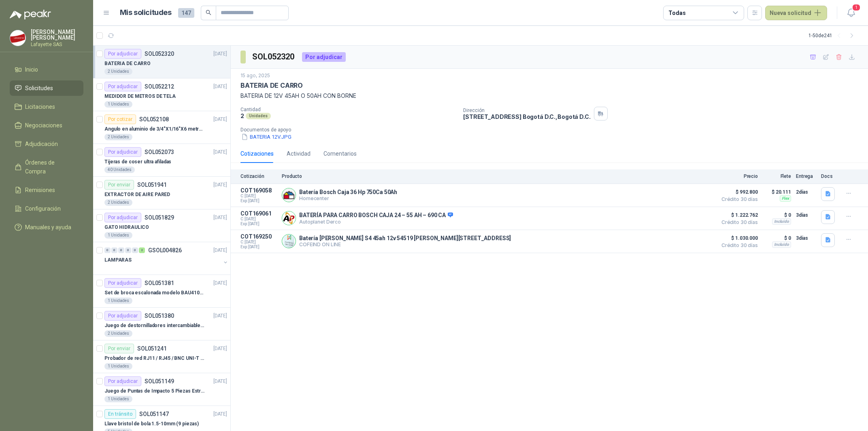 This screenshot has width=868, height=431. I want to click on span: Órdenes de Compra, so click(50, 167).